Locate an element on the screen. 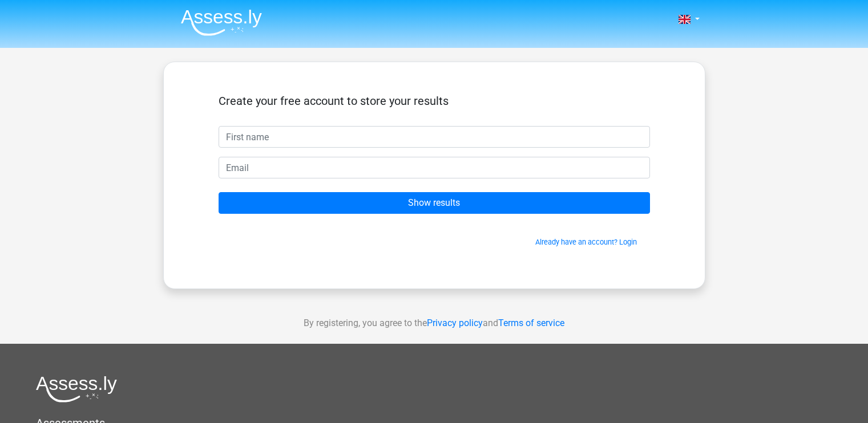 The height and width of the screenshot is (423, 868). a: Privacy policy is located at coordinates (455, 323).